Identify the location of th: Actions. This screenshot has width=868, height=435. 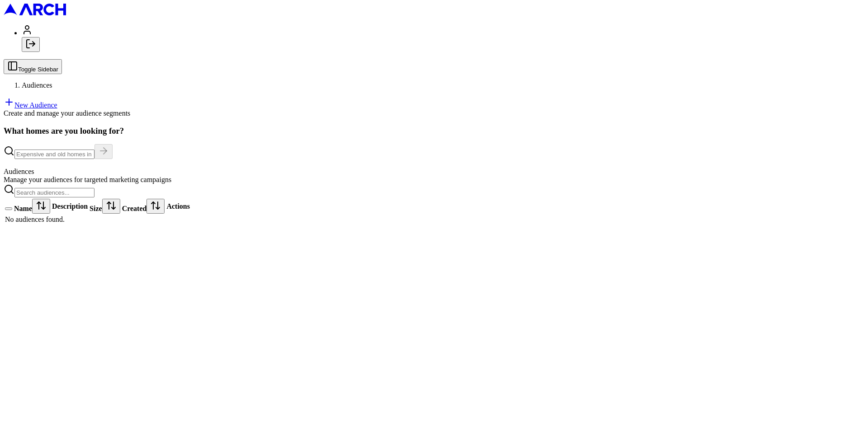
(178, 206).